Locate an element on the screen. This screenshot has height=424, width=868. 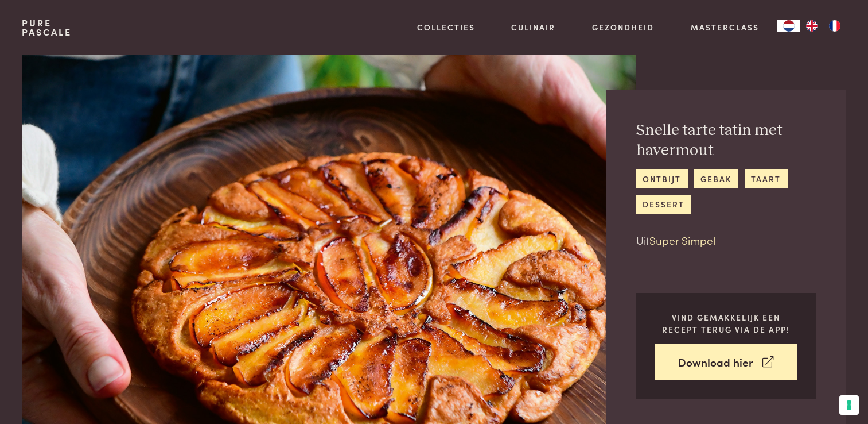
a: EN is located at coordinates (812, 26).